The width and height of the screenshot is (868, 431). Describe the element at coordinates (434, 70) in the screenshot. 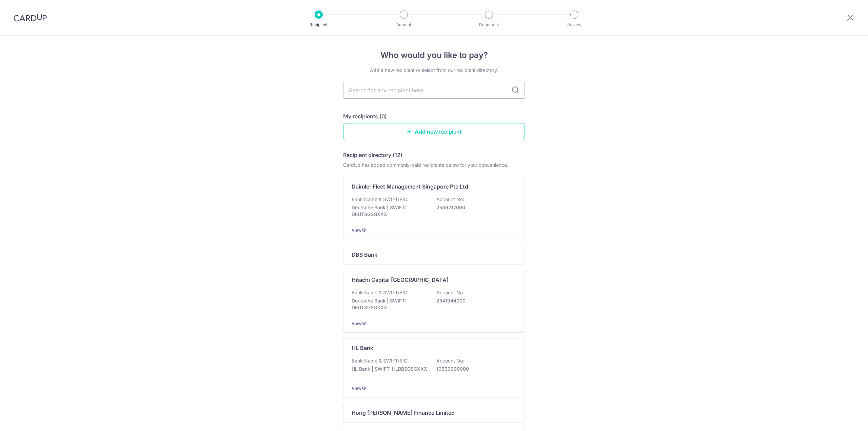

I see `div: Add a new recipient or select from our recipient directory.` at that location.